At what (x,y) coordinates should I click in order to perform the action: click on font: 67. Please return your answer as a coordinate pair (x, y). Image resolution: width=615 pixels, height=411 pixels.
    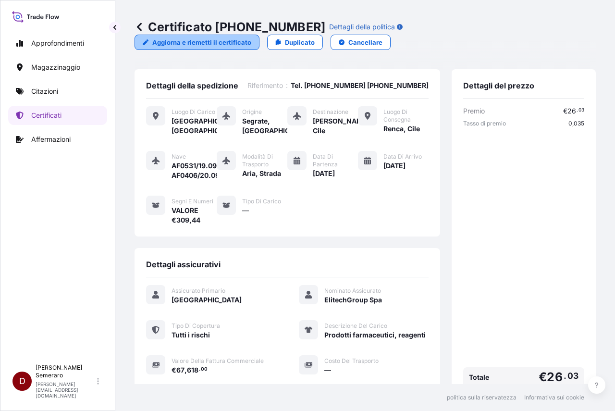
    Looking at the image, I should click on (180, 369).